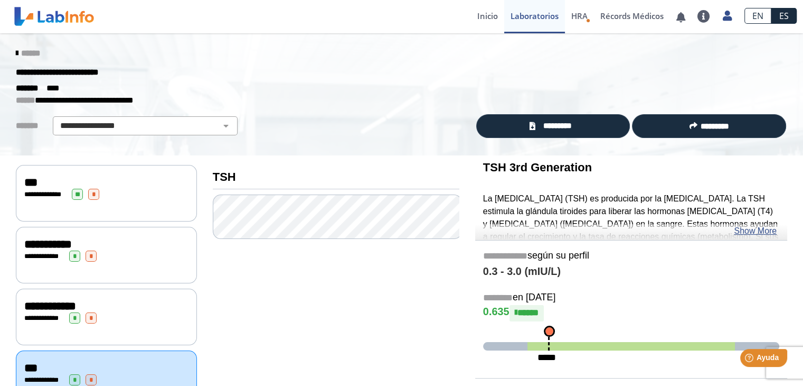 The image size is (803, 386). Describe the element at coordinates (579, 16) in the screenshot. I see `span: HRA` at that location.